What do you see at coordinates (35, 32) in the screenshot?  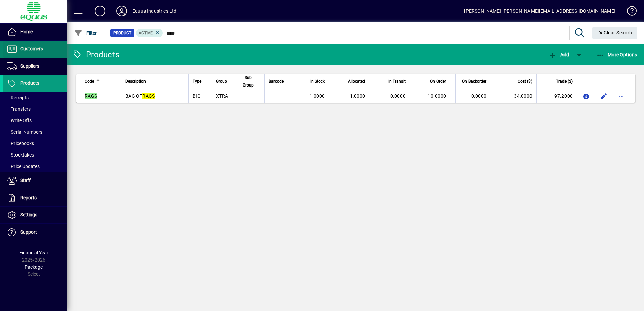 I see `a: Home` at bounding box center [35, 32].